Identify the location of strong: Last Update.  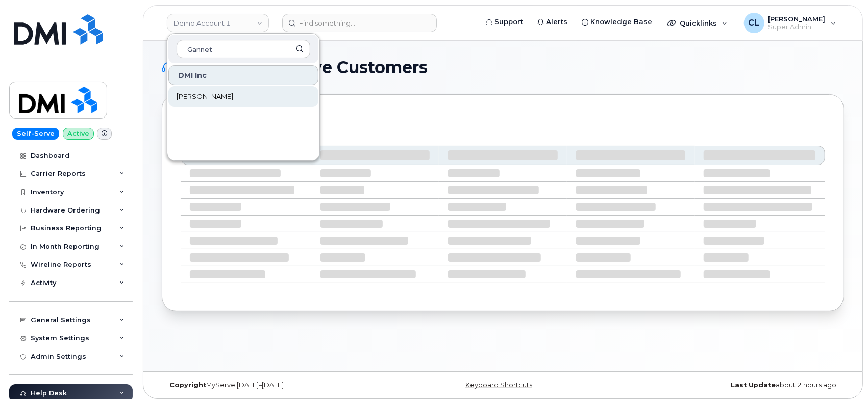
(754, 384).